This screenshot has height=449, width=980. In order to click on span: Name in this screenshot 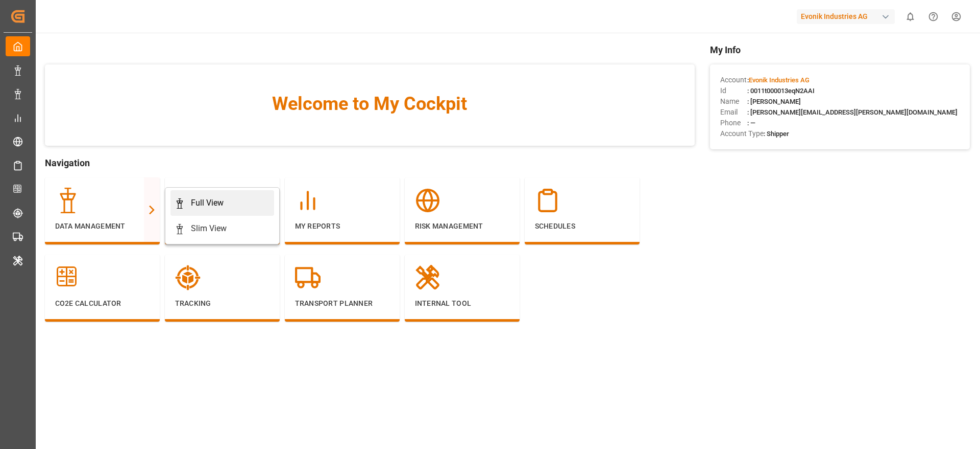, I will do `click(734, 101)`.